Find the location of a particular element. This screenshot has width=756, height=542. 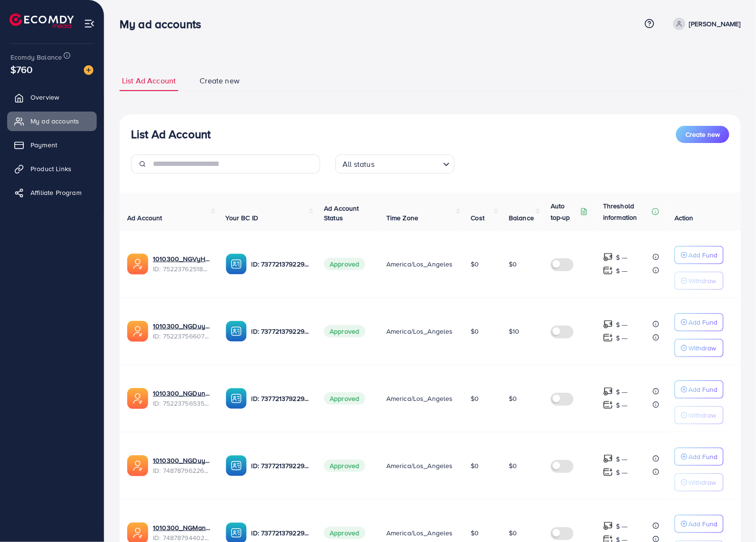

span: All status is located at coordinates (358, 164).